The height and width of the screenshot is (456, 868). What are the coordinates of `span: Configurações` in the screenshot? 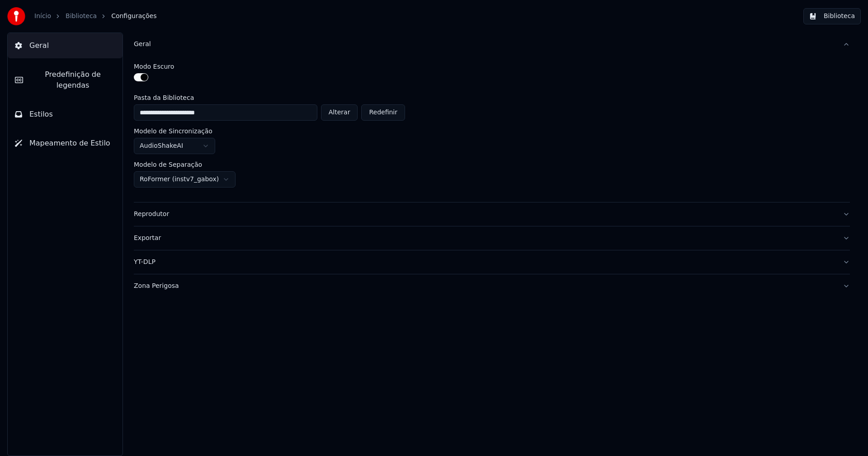 It's located at (134, 16).